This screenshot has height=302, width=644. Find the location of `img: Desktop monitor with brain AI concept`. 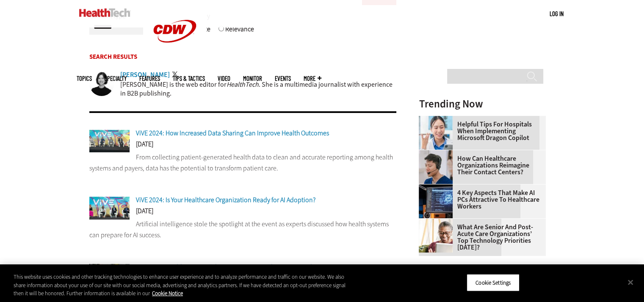

img: Desktop monitor with brain AI concept is located at coordinates (436, 201).